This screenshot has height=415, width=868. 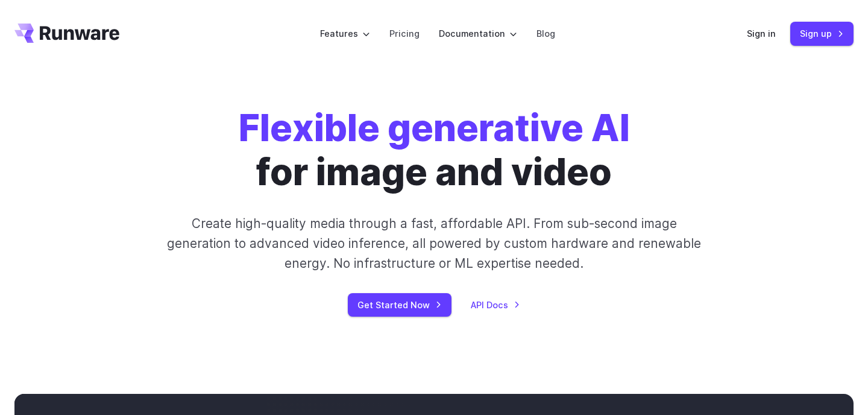 What do you see at coordinates (762, 33) in the screenshot?
I see `a: Sign in` at bounding box center [762, 33].